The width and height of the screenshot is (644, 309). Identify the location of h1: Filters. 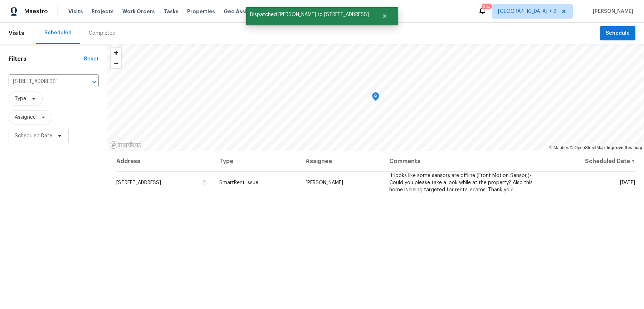
(46, 59).